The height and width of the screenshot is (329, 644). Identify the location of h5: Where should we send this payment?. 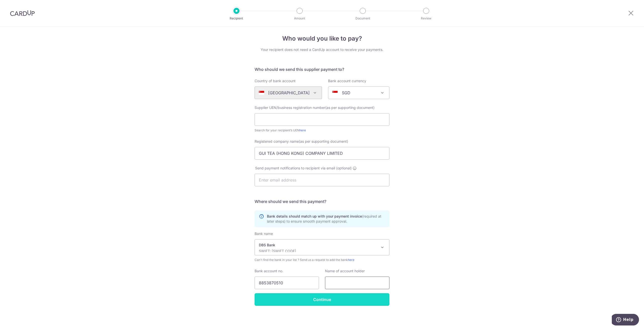
(322, 202).